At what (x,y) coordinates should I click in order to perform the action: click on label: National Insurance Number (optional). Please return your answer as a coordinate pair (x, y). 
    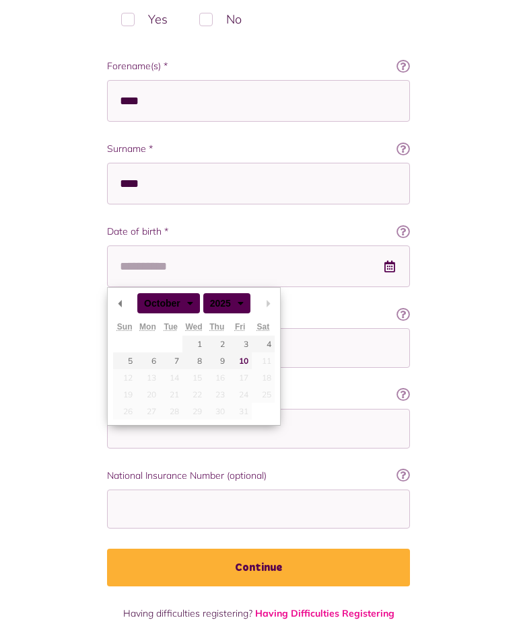
    Looking at the image, I should click on (258, 476).